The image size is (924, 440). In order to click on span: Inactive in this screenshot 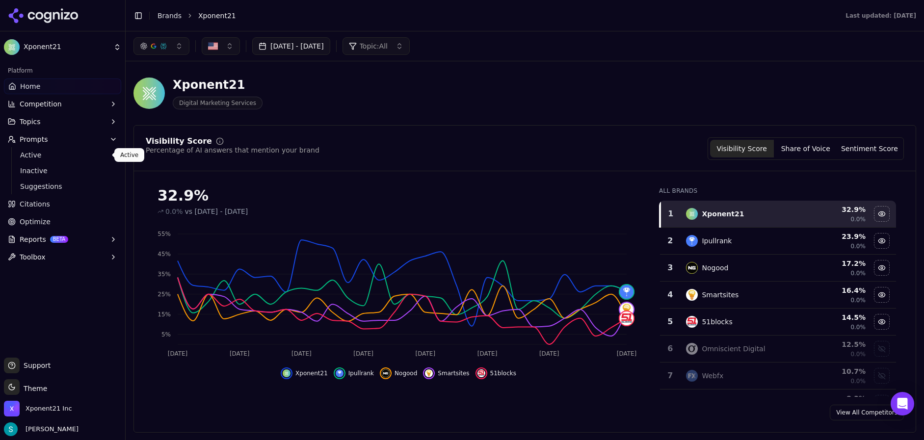, I will do `click(63, 171)`.